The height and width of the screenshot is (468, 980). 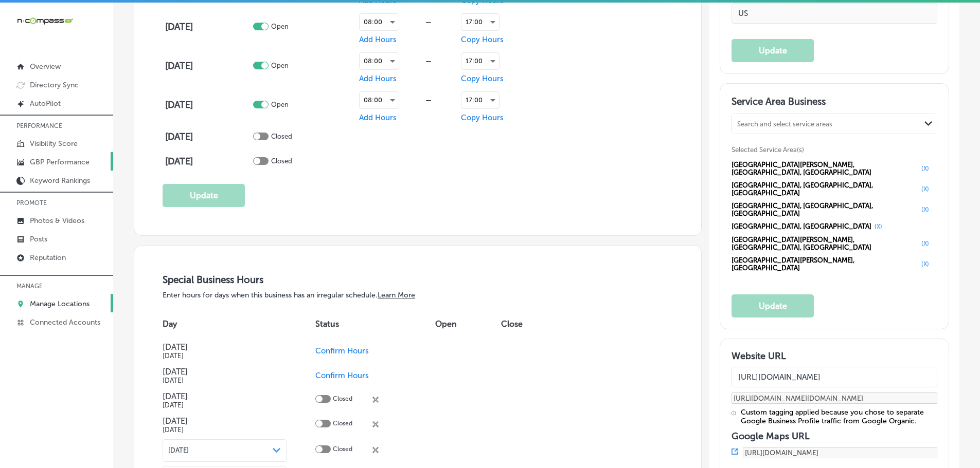 What do you see at coordinates (375, 324) in the screenshot?
I see `th: Status` at bounding box center [375, 324].